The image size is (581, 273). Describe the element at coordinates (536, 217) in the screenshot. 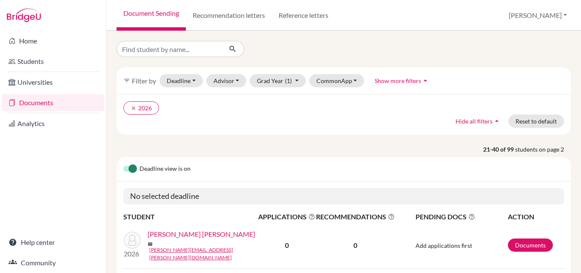

I see `th: ACTION` at that location.